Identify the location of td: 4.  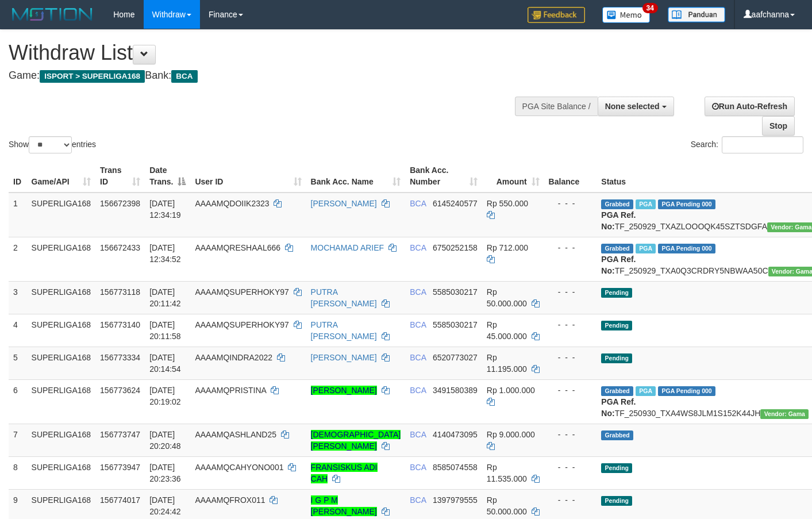
(18, 330).